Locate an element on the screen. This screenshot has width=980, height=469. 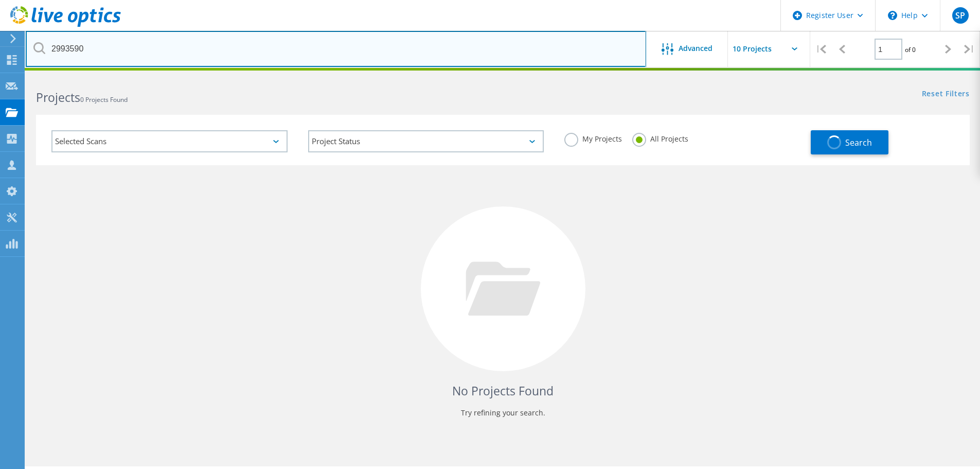
span: SP is located at coordinates (961, 16).